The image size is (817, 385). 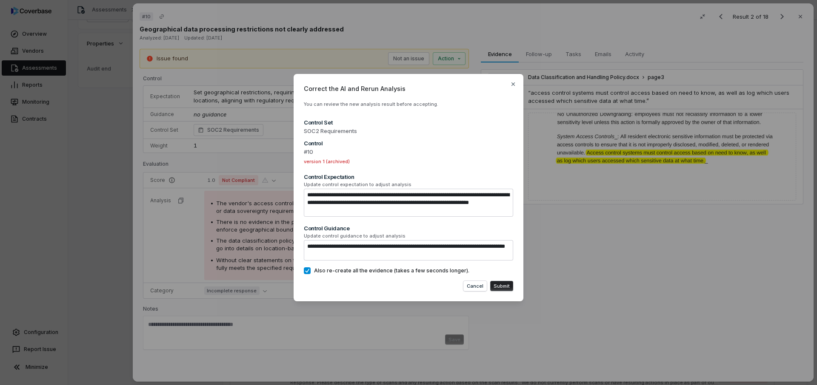 What do you see at coordinates (408, 123) in the screenshot?
I see `div: Control Set` at bounding box center [408, 123].